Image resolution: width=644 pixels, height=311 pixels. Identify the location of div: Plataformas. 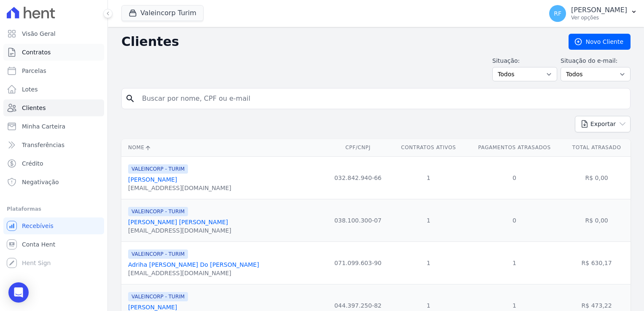
(54, 209).